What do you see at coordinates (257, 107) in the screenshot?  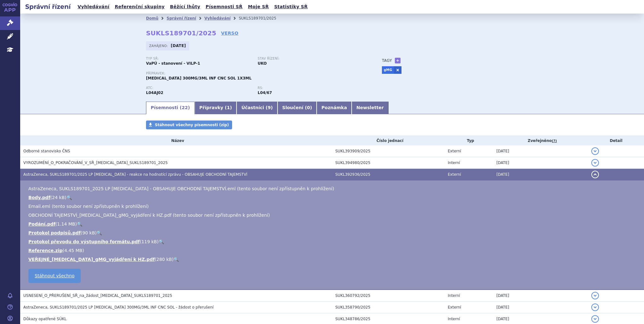 I see `a: Účastníci (9)` at bounding box center [257, 107].